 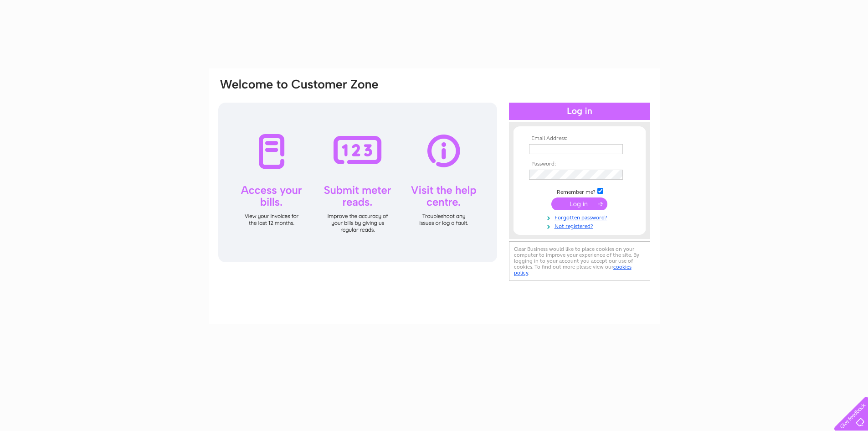 I want to click on a: cookies policy, so click(x=572, y=269).